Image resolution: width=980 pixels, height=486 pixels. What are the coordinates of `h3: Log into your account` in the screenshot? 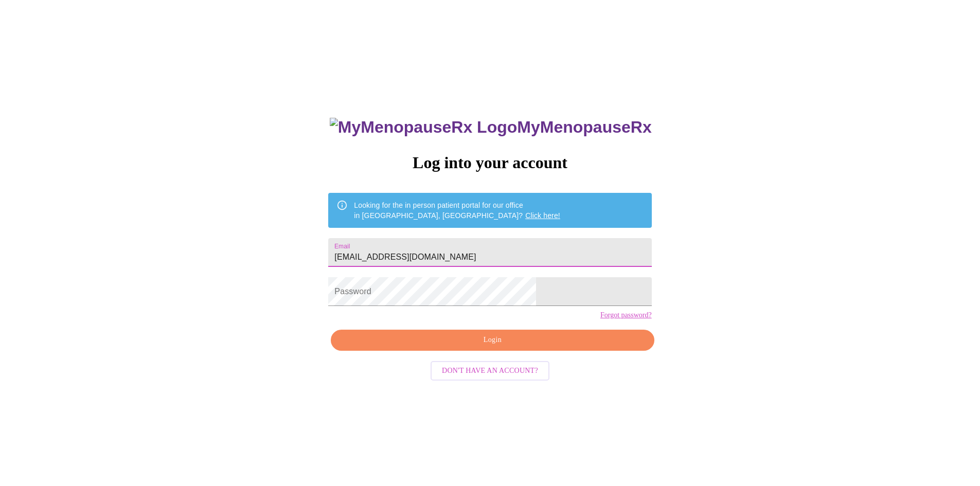 It's located at (490, 162).